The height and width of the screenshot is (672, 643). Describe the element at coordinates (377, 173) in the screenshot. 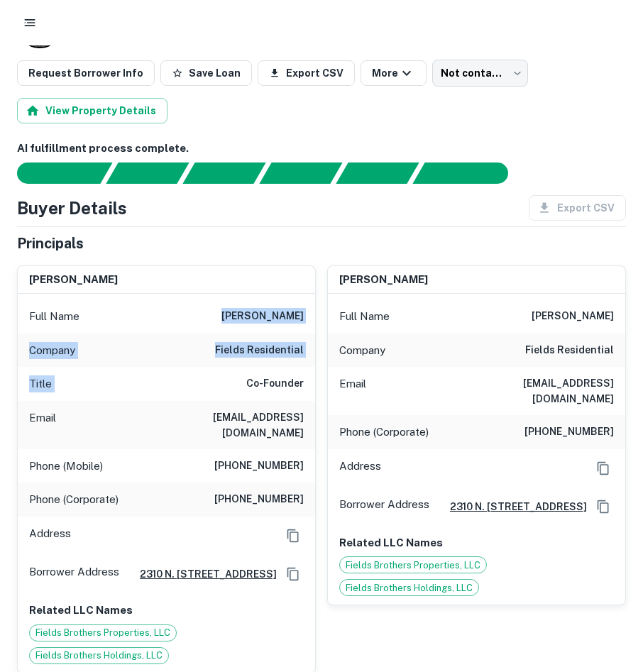

I see `div: Principals found, still searching for contact information. This may take time...` at that location.